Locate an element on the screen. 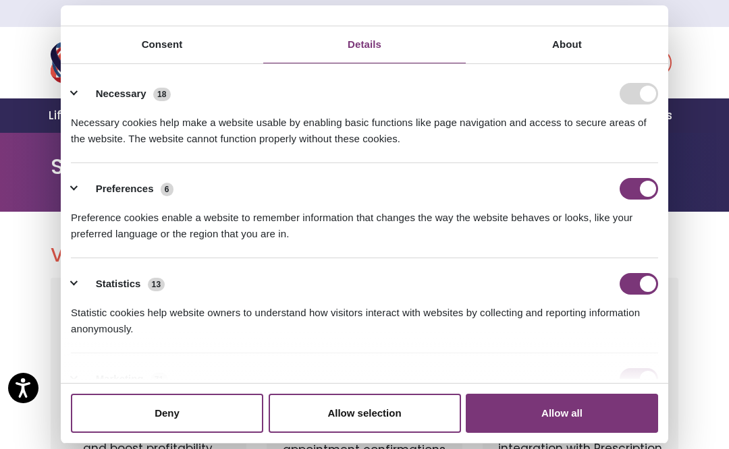  button: Marketing (71) is located at coordinates (123, 379).